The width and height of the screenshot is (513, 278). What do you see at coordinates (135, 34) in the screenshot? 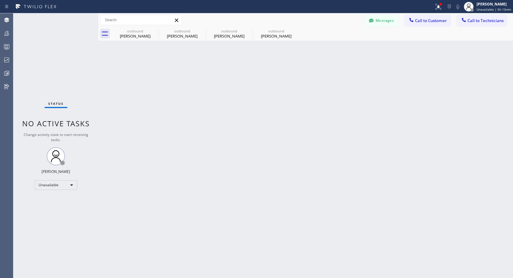
I see `div: Matthew Todd` at bounding box center [135, 34].